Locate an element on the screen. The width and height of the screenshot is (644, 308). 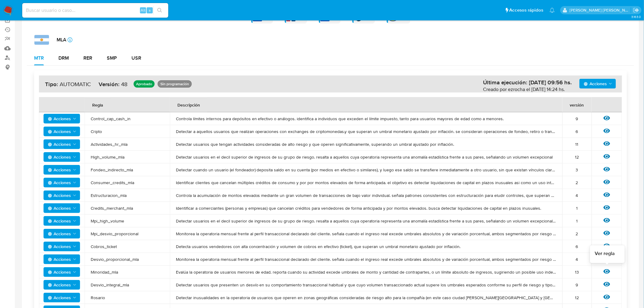
p: mercedes.medrano@mercadolibre.com is located at coordinates (600, 10).